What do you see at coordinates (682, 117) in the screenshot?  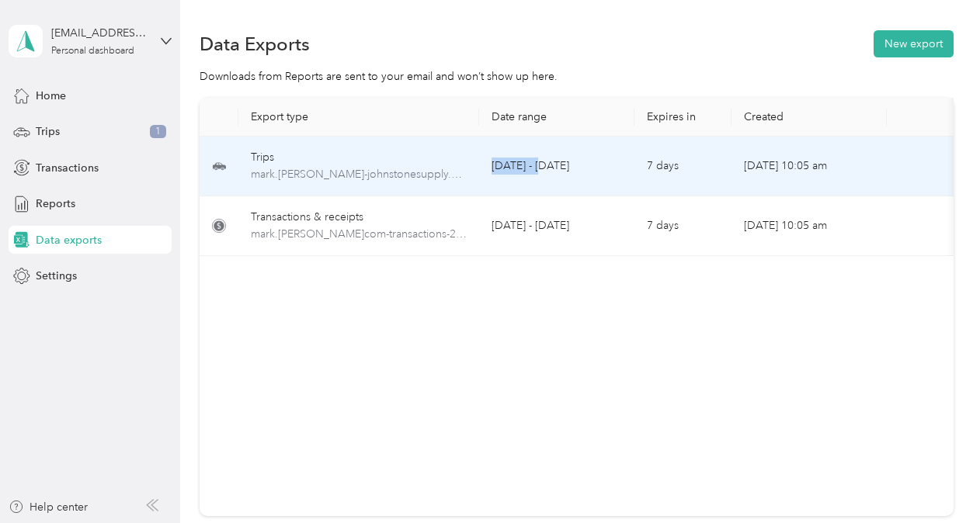 I see `th: Expires in` at bounding box center [682, 117].